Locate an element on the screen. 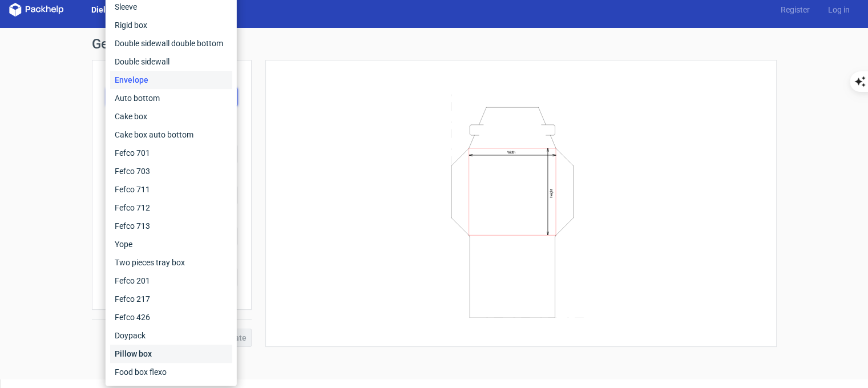  div: Fefco 217 is located at coordinates (171, 299).